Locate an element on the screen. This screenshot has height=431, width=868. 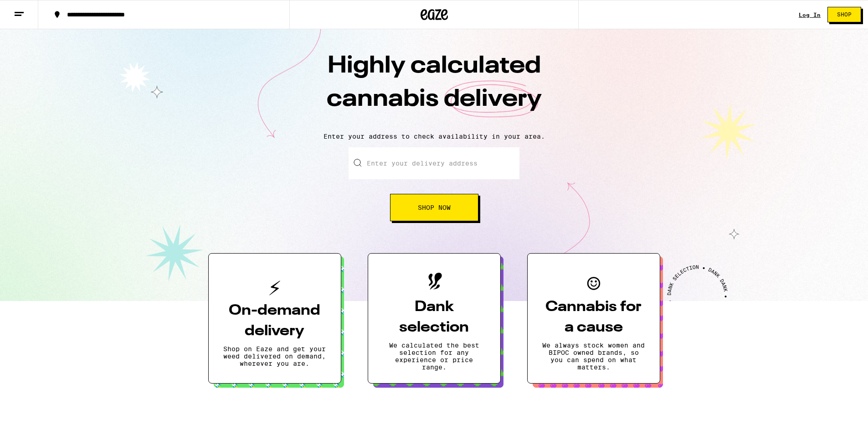
button: Shop Now is located at coordinates (434, 207).